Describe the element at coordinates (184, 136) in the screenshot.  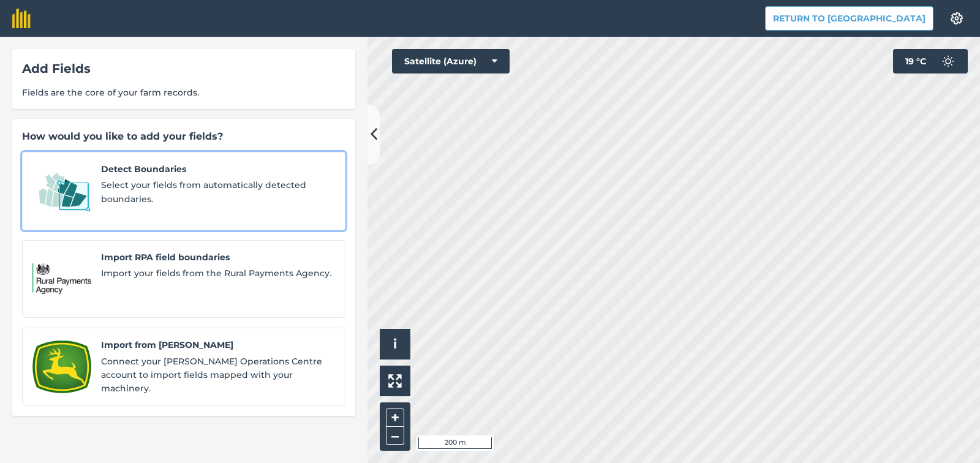
I see `div: How would you like to add your fields?` at that location.